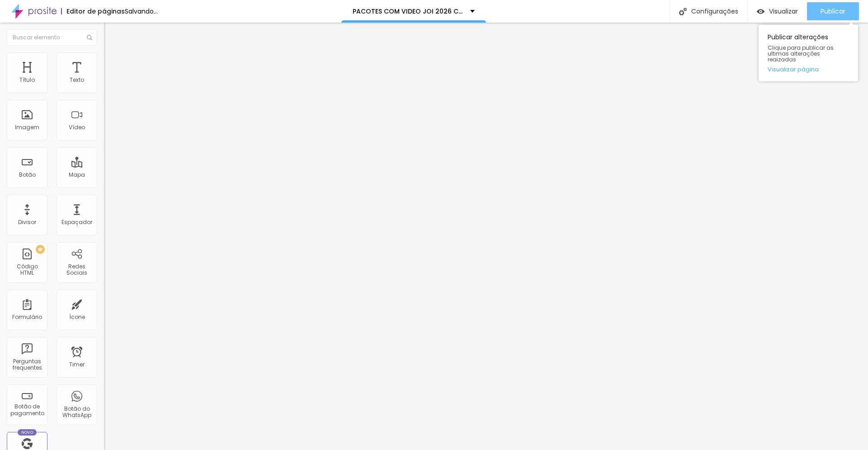 This screenshot has height=450, width=868. What do you see at coordinates (27, 175) in the screenshot?
I see `div: Botão` at bounding box center [27, 175].